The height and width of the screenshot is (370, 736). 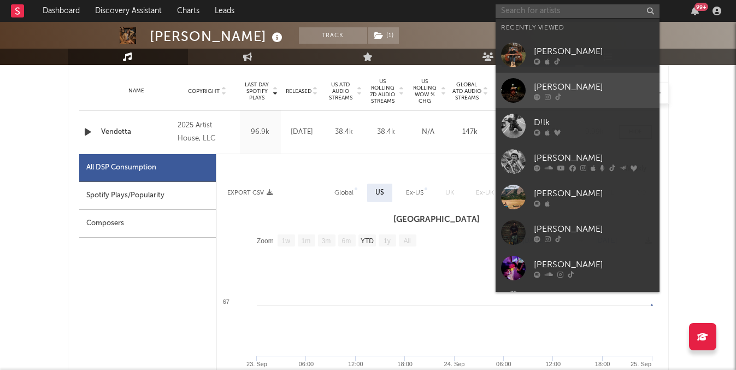 What do you see at coordinates (383, 36) in the screenshot?
I see `span: ( 1 )` at bounding box center [383, 36].